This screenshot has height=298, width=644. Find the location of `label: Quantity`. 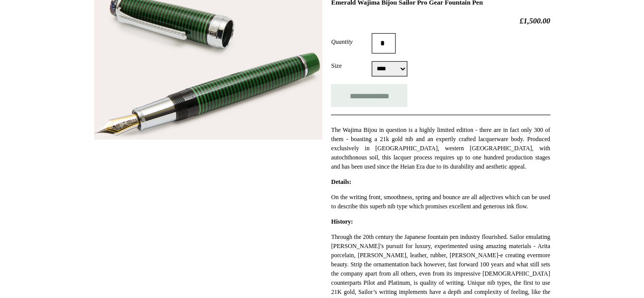

label: Quantity is located at coordinates (351, 42).